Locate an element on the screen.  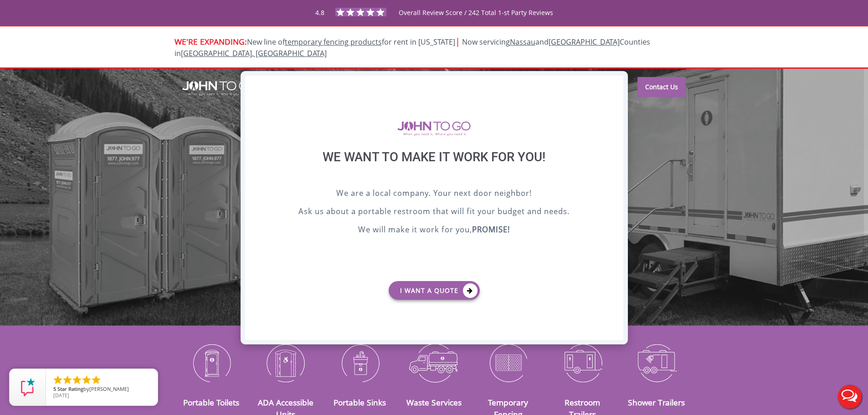
b: PROMISE! is located at coordinates (490, 229).